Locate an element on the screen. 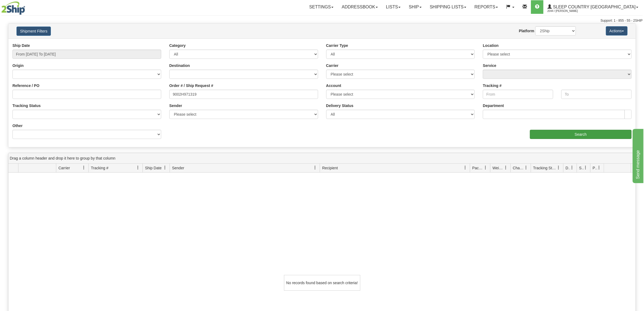 The image size is (644, 311). label: Category is located at coordinates (178, 45).